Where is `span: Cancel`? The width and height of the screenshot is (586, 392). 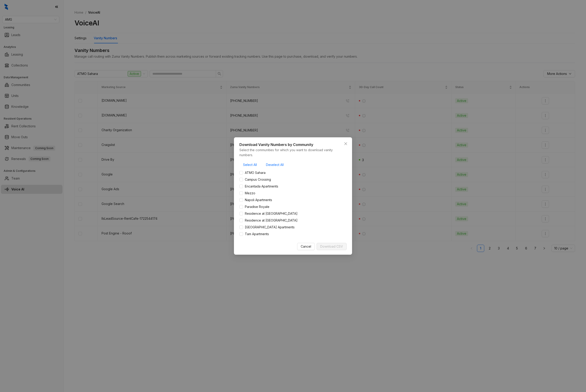
span: Cancel is located at coordinates (306, 246).